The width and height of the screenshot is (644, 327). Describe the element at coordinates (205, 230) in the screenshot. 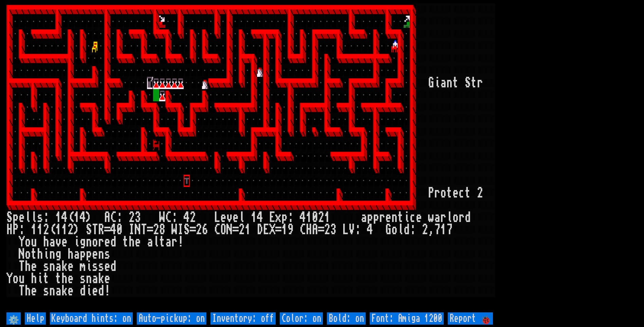

I see `div: 6` at that location.